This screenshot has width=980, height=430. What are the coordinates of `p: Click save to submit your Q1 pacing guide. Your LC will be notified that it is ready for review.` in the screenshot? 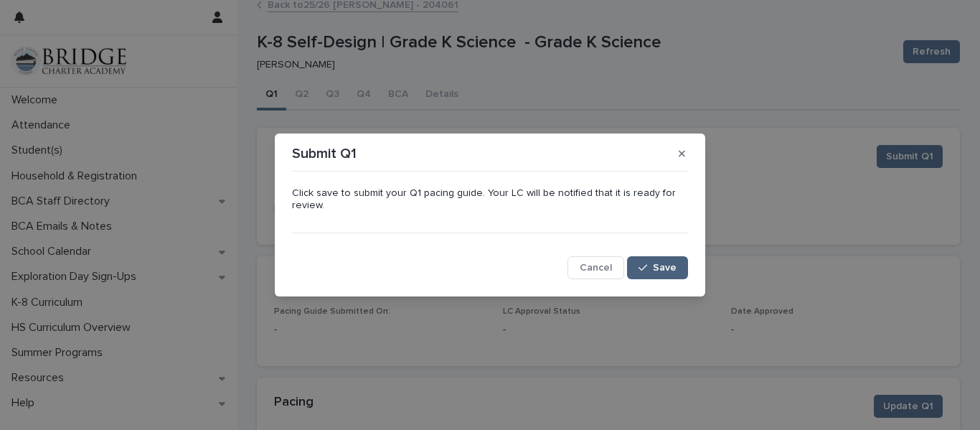 It's located at (490, 200).